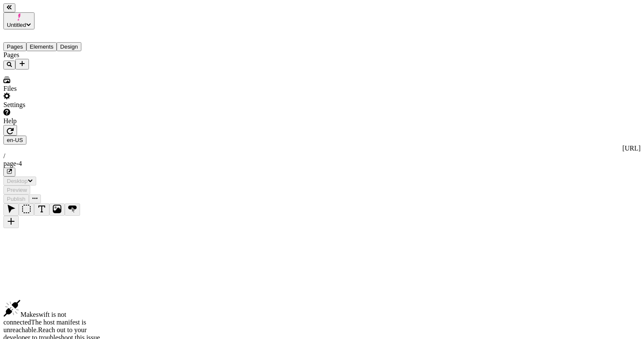 Image resolution: width=644 pixels, height=339 pixels. What do you see at coordinates (15, 46) in the screenshot?
I see `button: Pages` at bounding box center [15, 46].